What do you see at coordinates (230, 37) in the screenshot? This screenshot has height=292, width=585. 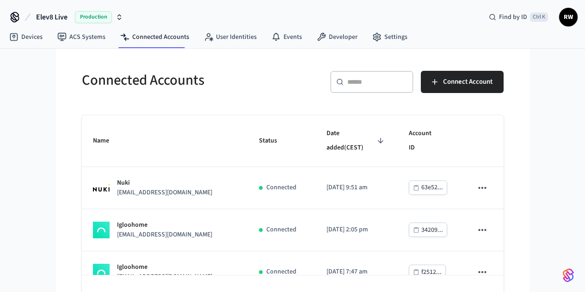 I see `a: User Identities` at bounding box center [230, 37].